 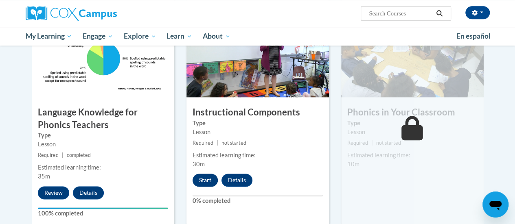 What do you see at coordinates (99, 13) in the screenshot?
I see `a: Cox Campus` at bounding box center [99, 13].